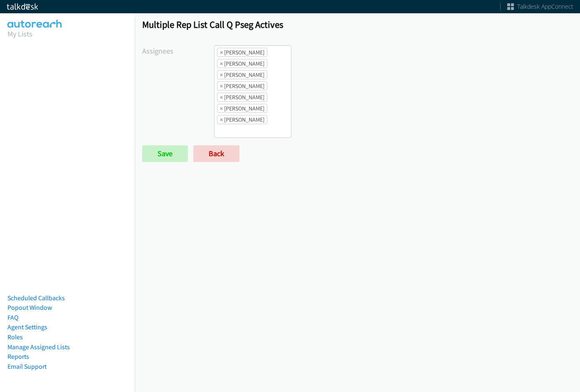 The width and height of the screenshot is (580, 392). Describe the element at coordinates (242, 86) in the screenshot. I see `li: Daquaya Johnson` at that location.